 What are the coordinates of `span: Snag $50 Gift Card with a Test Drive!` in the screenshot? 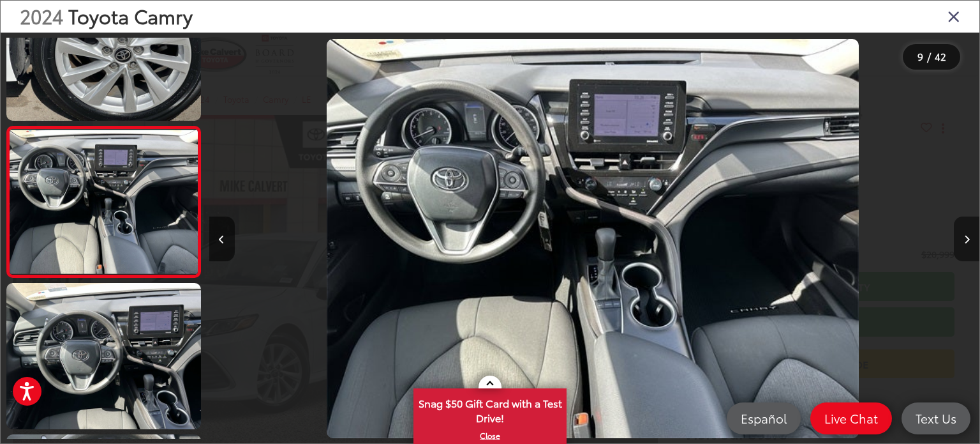 It's located at (490, 409).